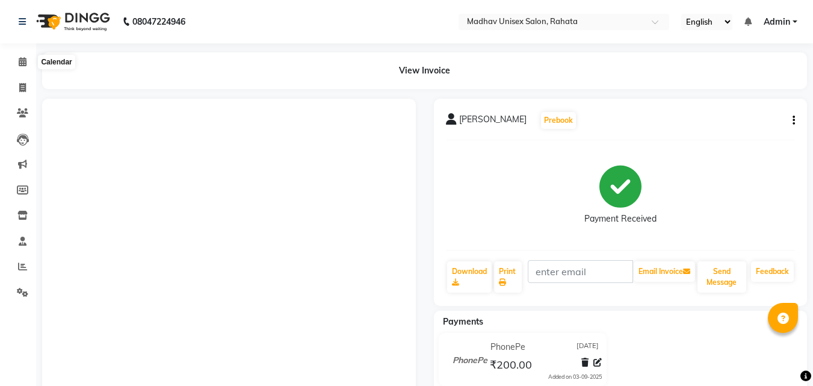 The height and width of the screenshot is (386, 813). I want to click on span: PhonePe, so click(508, 347).